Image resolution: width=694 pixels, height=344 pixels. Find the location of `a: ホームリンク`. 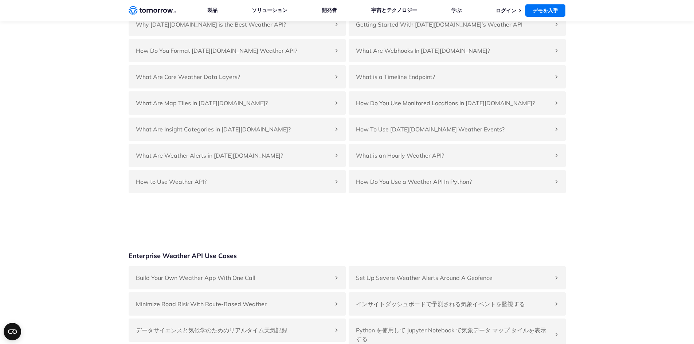

a: ホームリンク is located at coordinates (152, 11).